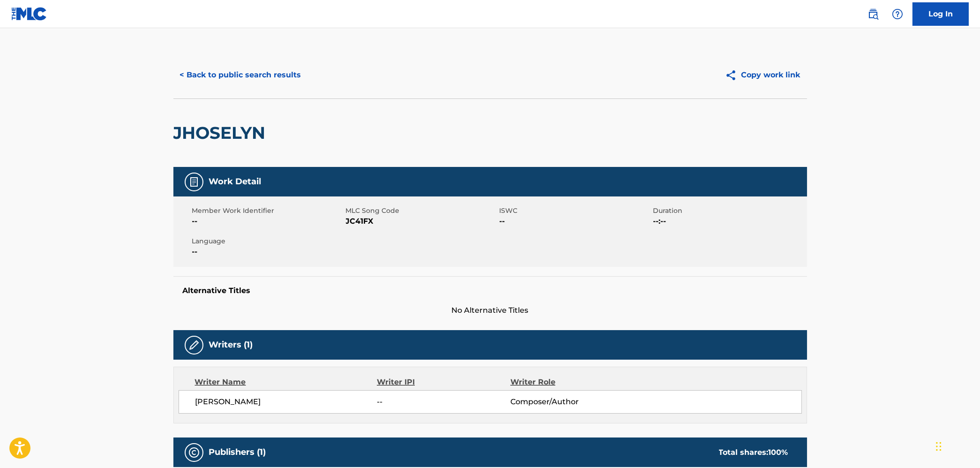 This screenshot has height=468, width=980. What do you see at coordinates (443, 382) in the screenshot?
I see `div: Writer IPI` at bounding box center [443, 382].